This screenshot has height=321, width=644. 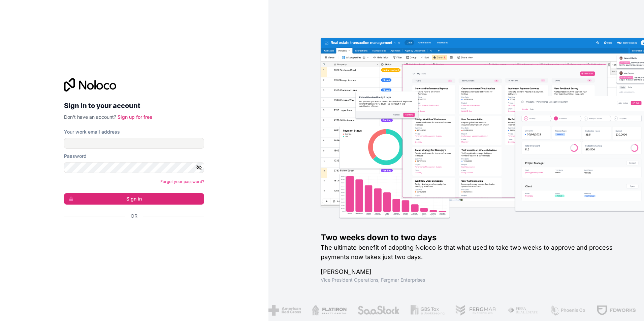 I want to click on h2: The ultimate benefit of adopting Noloco is that what used to take two weeks to approve and proces..., so click(x=471, y=252).